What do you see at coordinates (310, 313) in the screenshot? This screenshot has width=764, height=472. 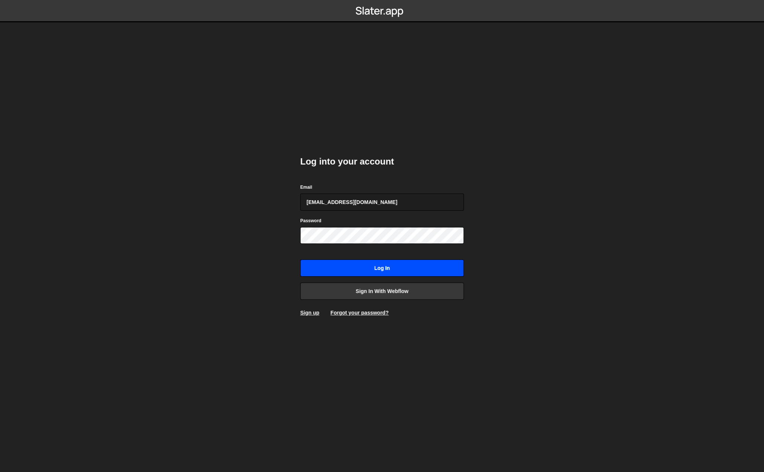 I see `a: Sign up` at bounding box center [310, 313].